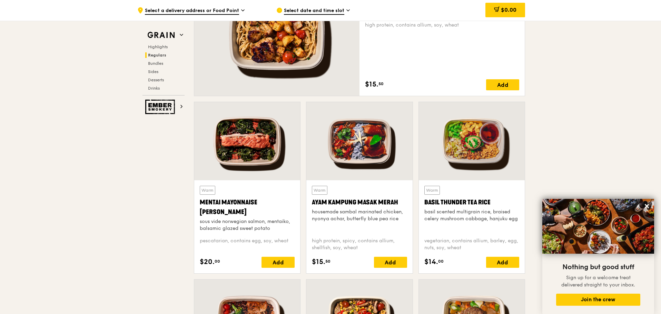  I want to click on div: pescatarian, contains egg, soy, wheat, so click(247, 245).